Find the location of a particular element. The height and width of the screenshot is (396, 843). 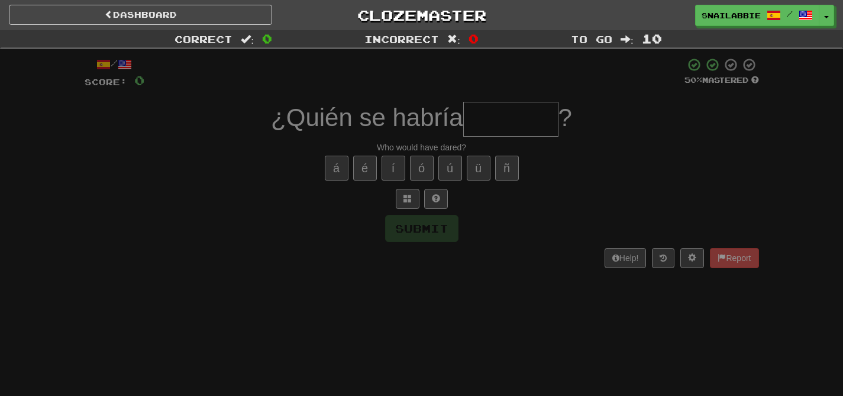

button: Help! is located at coordinates (625, 258).